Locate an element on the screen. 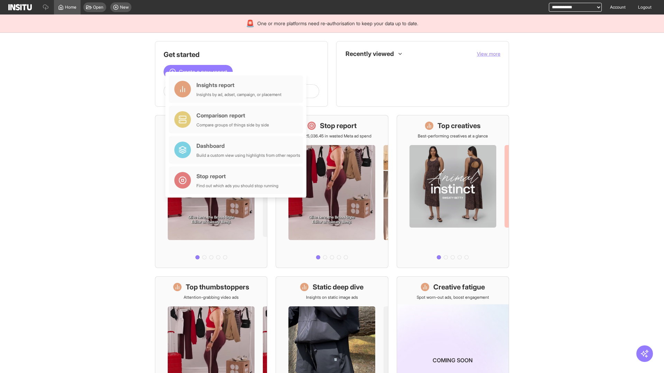 The height and width of the screenshot is (373, 664). span: Open is located at coordinates (98, 7).